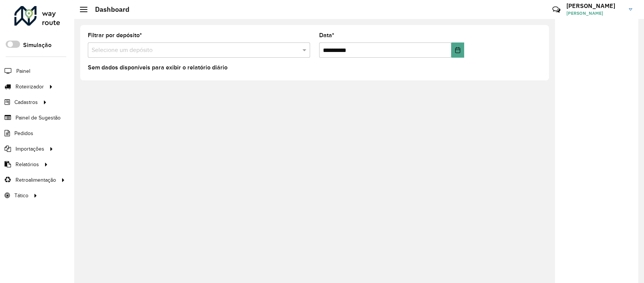 The width and height of the screenshot is (644, 283). I want to click on span: Importações, so click(30, 149).